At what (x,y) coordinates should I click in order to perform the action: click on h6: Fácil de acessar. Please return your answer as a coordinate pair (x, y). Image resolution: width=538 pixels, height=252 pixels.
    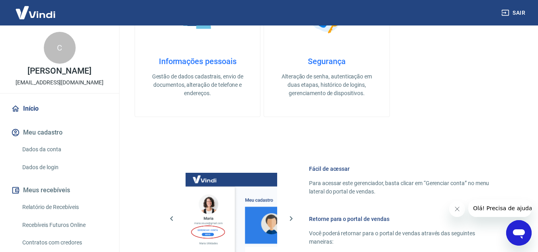
    Looking at the image, I should click on (404, 169).